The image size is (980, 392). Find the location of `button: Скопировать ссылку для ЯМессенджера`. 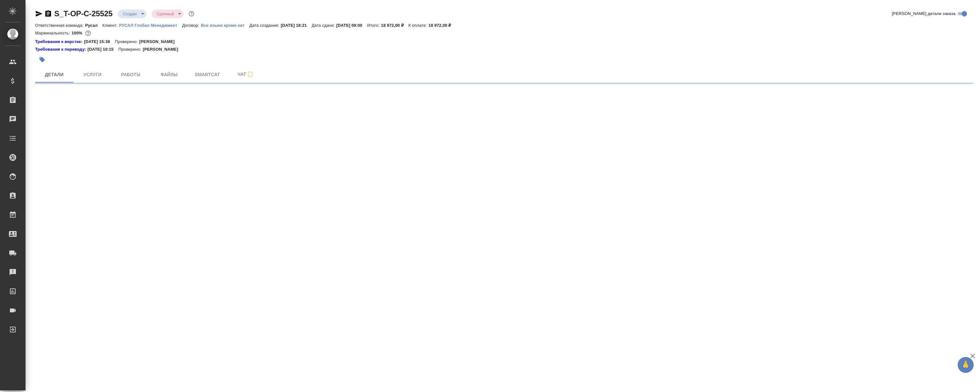

button: Скопировать ссылку для ЯМессенджера is located at coordinates (39, 14).